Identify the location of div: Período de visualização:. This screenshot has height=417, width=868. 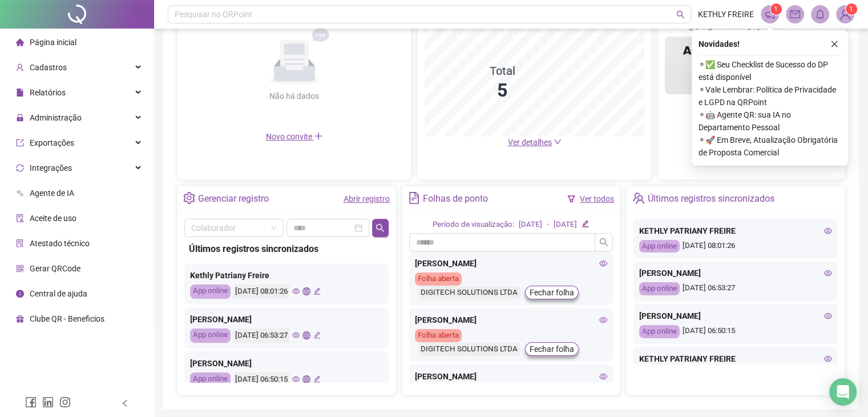
(473, 224).